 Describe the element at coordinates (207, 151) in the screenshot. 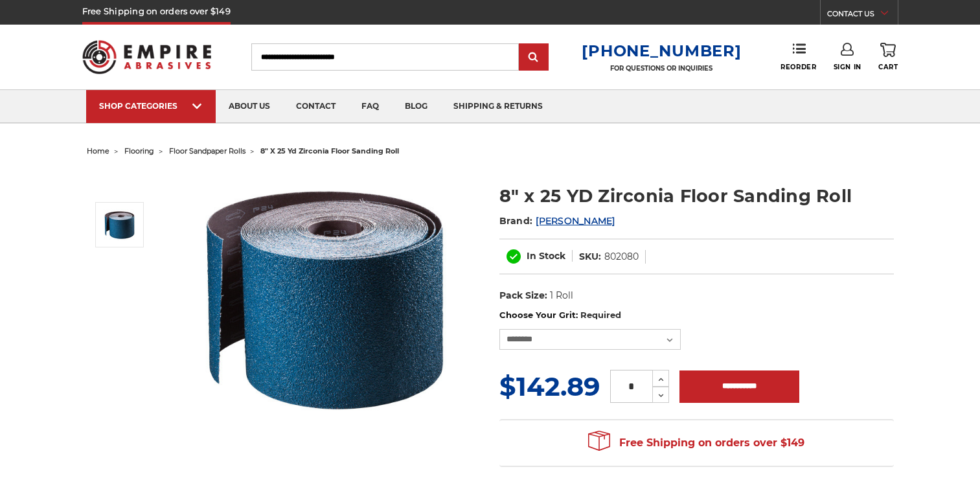

I see `span: floor sandpaper rolls` at that location.